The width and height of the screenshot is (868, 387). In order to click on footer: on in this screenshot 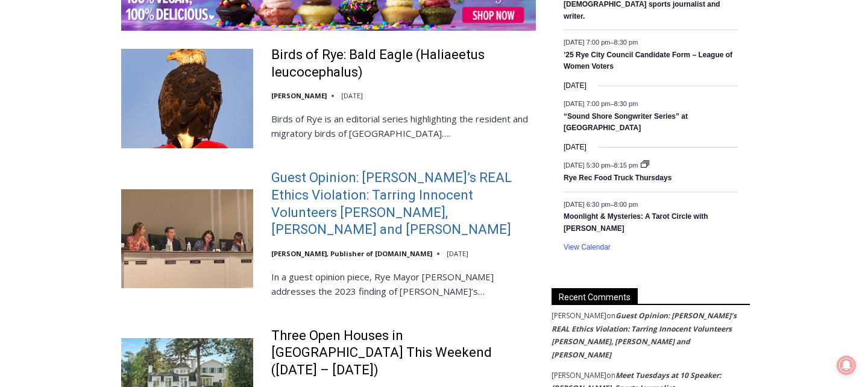, I will do `click(651, 336)`.